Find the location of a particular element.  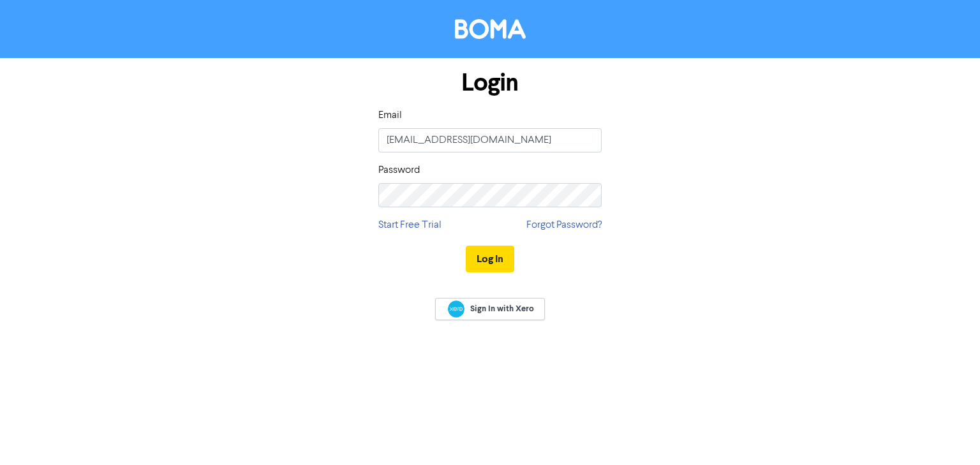

label: Password is located at coordinates (399, 171).